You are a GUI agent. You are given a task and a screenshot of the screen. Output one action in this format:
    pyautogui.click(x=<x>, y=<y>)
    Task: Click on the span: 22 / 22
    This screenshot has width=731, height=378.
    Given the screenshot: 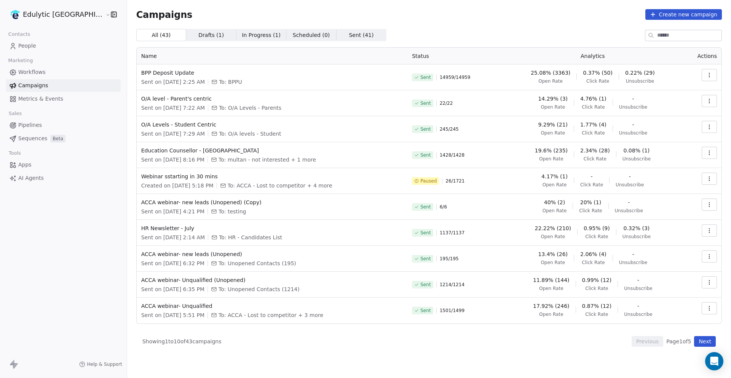 What is the action you would take?
    pyautogui.click(x=446, y=103)
    